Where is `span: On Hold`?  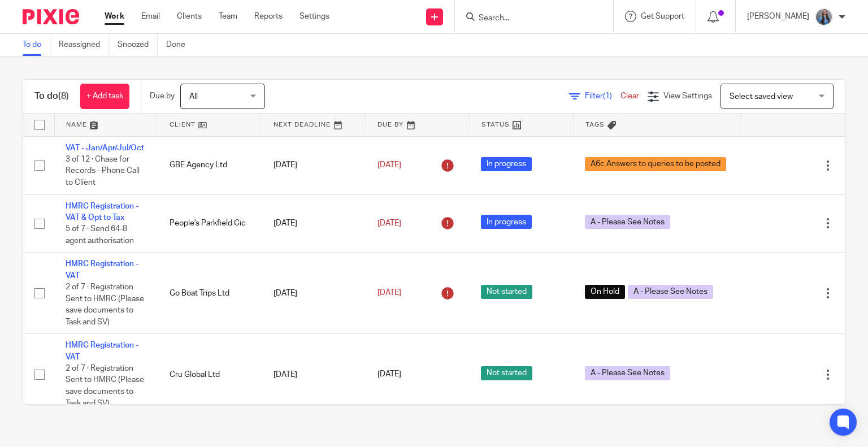 span: On Hold is located at coordinates (605, 292).